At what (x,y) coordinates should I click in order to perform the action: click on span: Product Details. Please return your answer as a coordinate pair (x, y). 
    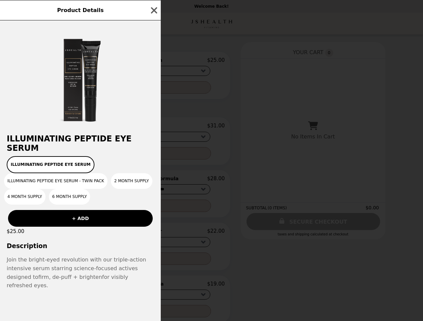
    Looking at the image, I should click on (80, 10).